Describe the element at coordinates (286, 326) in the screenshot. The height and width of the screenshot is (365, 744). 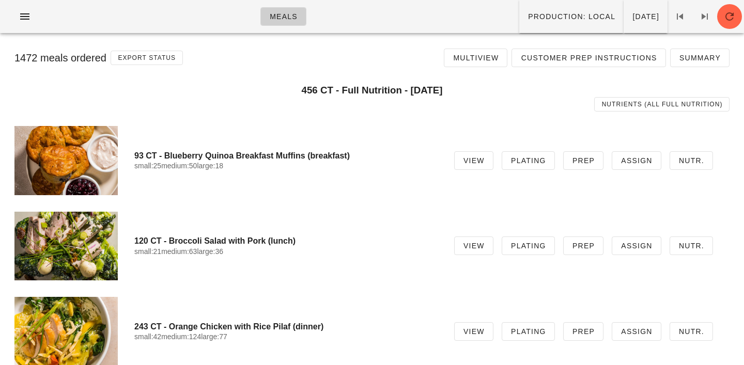
I see `h4: 243 CT - Orange Chicken with Rice Pilaf (dinner)` at that location.